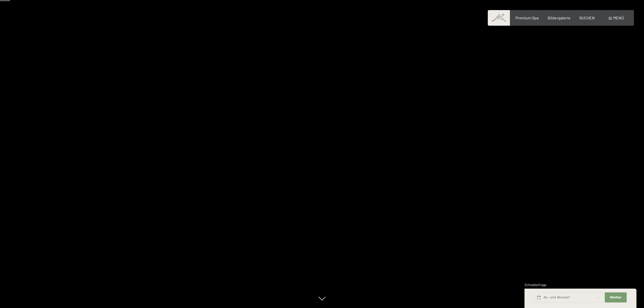  What do you see at coordinates (616, 298) in the screenshot?
I see `span: Weiter` at bounding box center [616, 298].